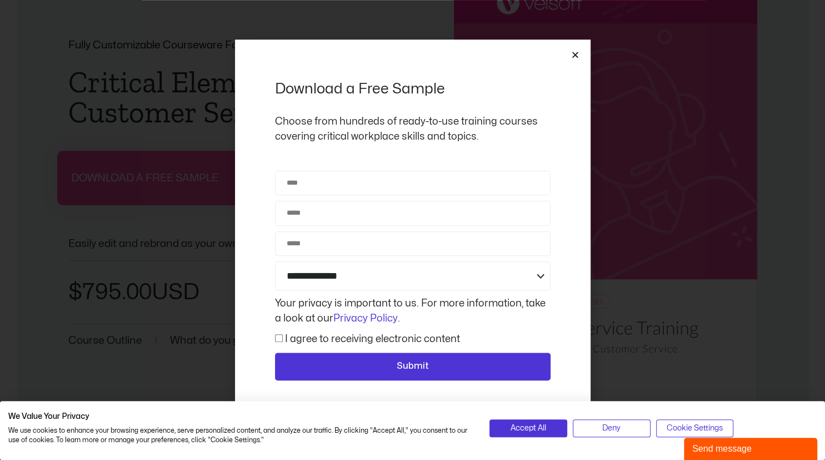  I want to click on button: Adjust cookie preferences, so click(695, 428).